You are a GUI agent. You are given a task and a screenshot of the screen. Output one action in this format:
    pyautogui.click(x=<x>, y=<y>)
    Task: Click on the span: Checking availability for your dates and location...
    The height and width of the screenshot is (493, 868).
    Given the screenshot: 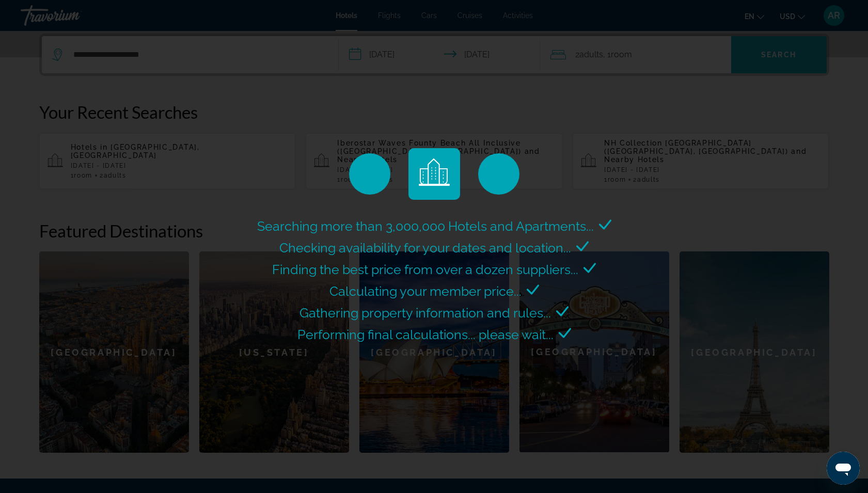 What is the action you would take?
    pyautogui.click(x=425, y=248)
    